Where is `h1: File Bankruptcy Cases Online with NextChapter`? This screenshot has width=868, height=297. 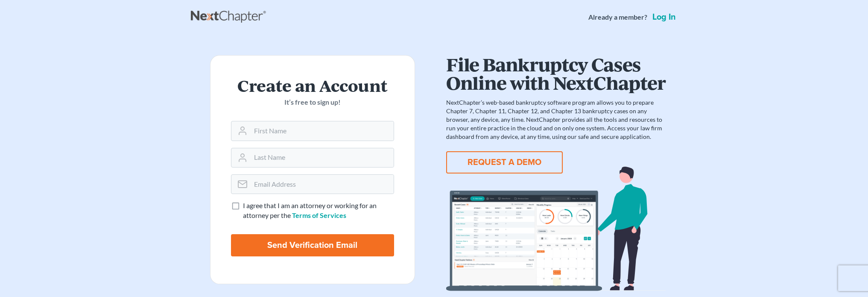
h1: File Bankruptcy Cases Online with NextChapter is located at coordinates (556, 73).